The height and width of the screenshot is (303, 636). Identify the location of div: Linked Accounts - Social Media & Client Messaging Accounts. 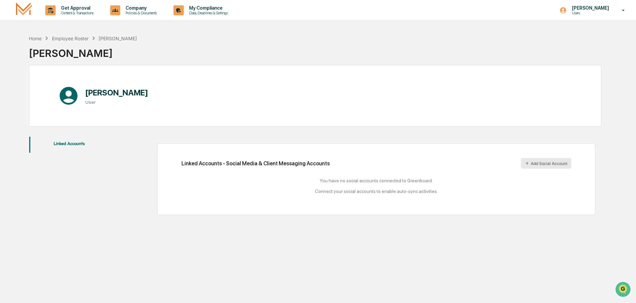
(376, 163).